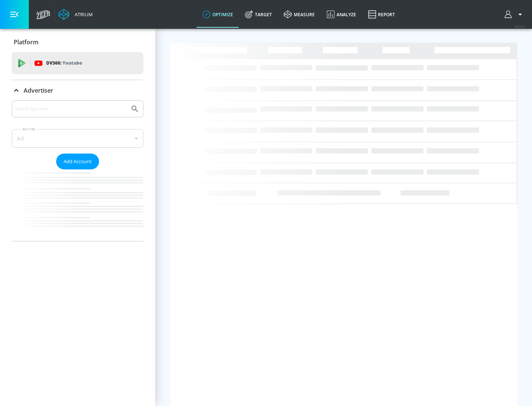 The width and height of the screenshot is (532, 406). I want to click on div: DV360: Youtube, so click(78, 63).